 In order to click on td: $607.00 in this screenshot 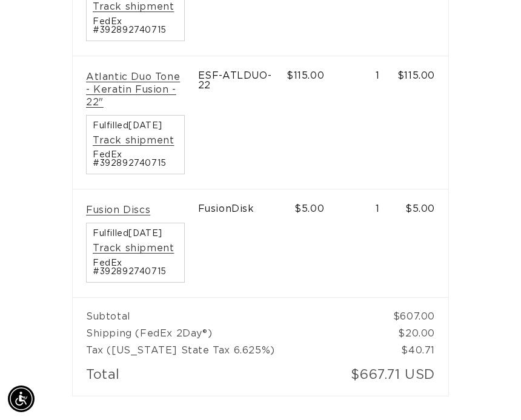, I will do `click(420, 311)`.